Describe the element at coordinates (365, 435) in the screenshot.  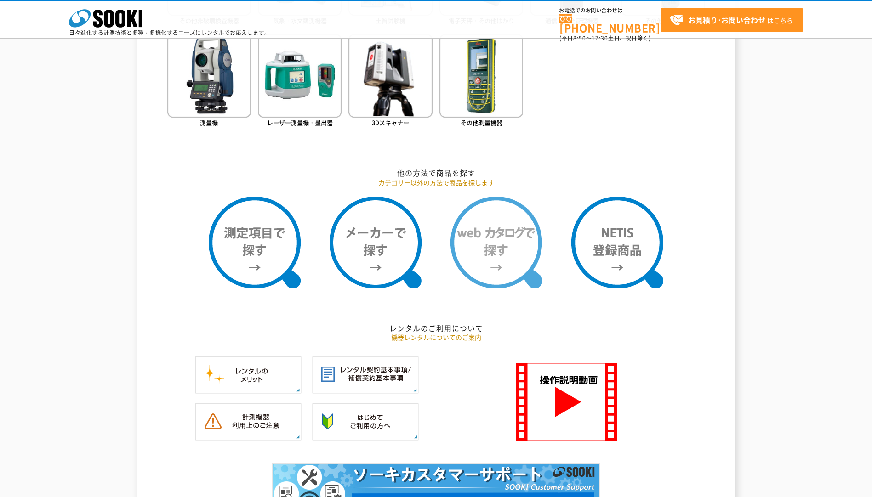
I see `a: はじめてご利用の方へ` at that location.